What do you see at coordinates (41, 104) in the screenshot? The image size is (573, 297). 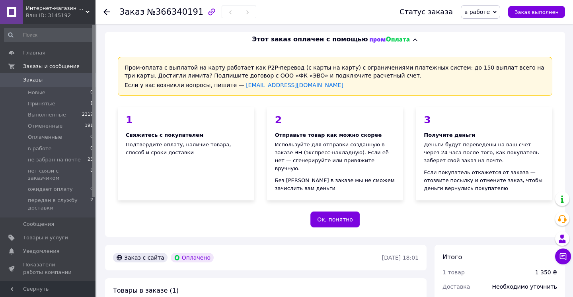 I see `span: Принятые` at bounding box center [41, 104].